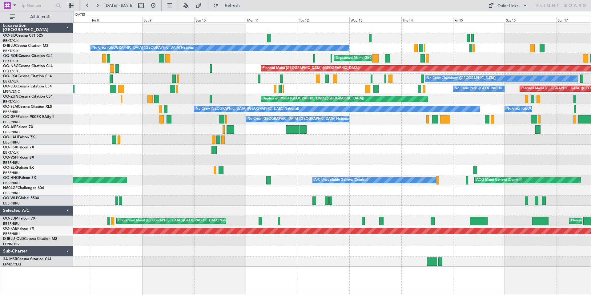  What do you see at coordinates (30, 239) in the screenshot?
I see `a: D-IBLU-OLDCessna Citation M2` at bounding box center [30, 239].